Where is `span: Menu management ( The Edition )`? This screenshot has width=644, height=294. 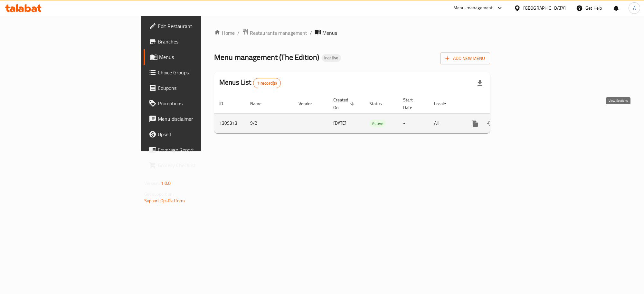
span: Menu management ( The Edition ) is located at coordinates (267, 57).